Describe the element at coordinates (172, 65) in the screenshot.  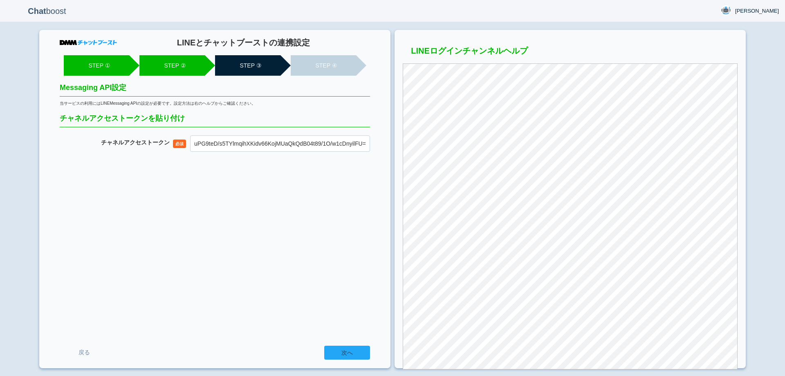
I see `li: STEP ②` at that location.